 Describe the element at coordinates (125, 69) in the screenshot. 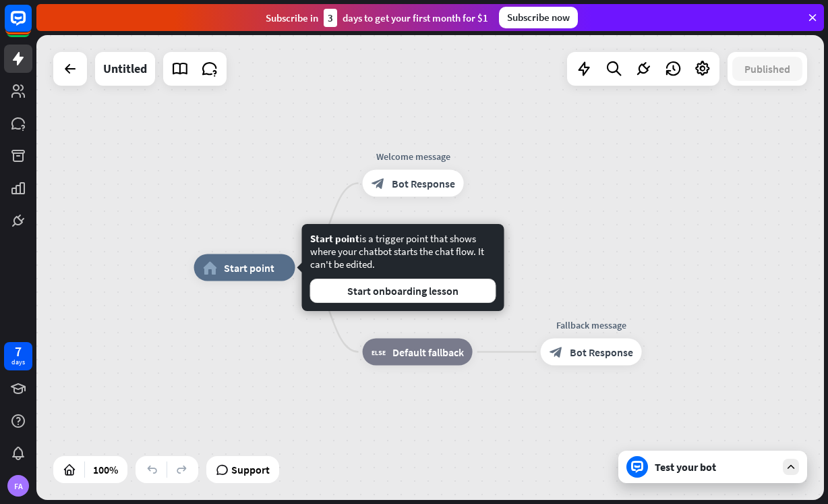

I see `div: Untitled` at that location.